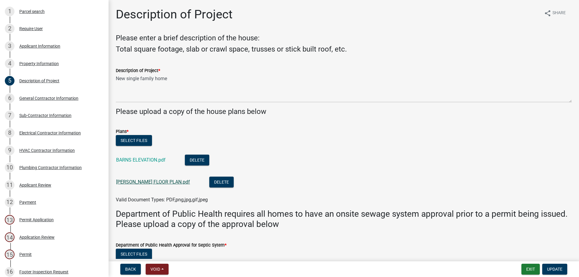  I want to click on div: Parcel search, so click(32, 11).